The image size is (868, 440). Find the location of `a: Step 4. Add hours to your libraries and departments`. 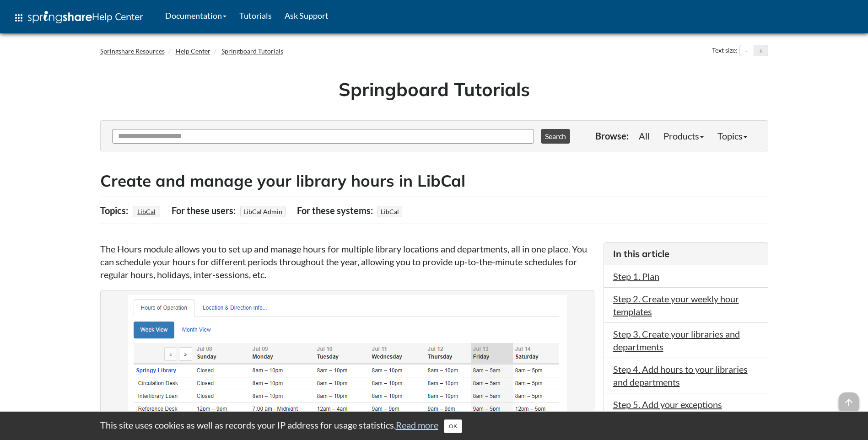

a: Step 4. Add hours to your libraries and departments is located at coordinates (680, 375).